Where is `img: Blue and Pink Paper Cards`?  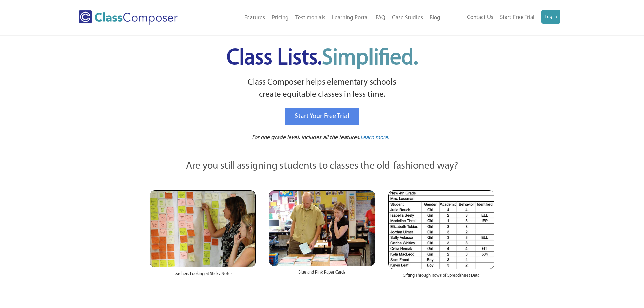
img: Blue and Pink Paper Cards is located at coordinates (322, 228).